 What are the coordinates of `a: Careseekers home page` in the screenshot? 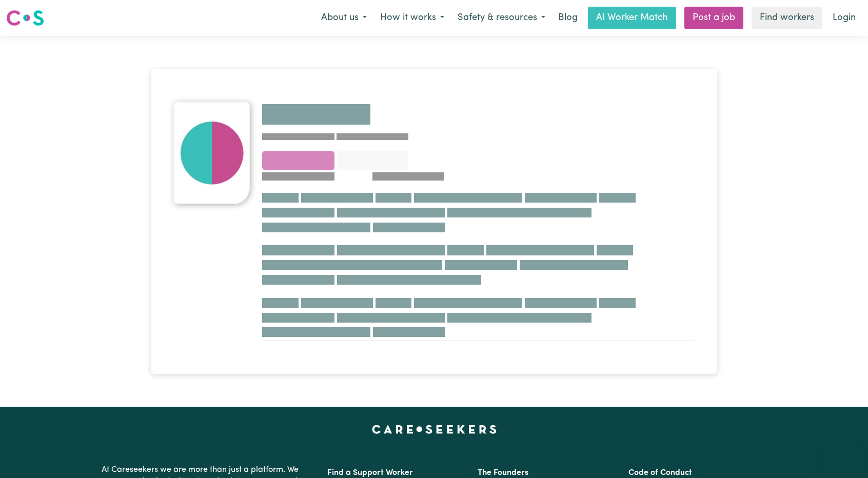 It's located at (434, 430).